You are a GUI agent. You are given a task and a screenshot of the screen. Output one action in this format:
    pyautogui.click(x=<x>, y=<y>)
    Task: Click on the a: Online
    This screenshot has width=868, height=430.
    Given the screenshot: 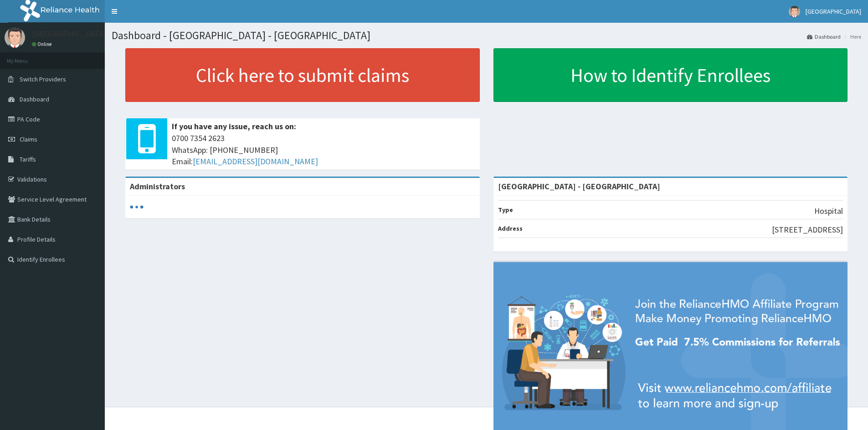 What is the action you would take?
    pyautogui.click(x=43, y=44)
    